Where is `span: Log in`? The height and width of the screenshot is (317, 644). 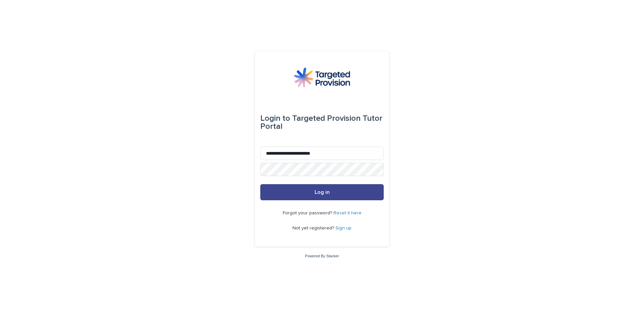 span: Log in is located at coordinates (322, 192).